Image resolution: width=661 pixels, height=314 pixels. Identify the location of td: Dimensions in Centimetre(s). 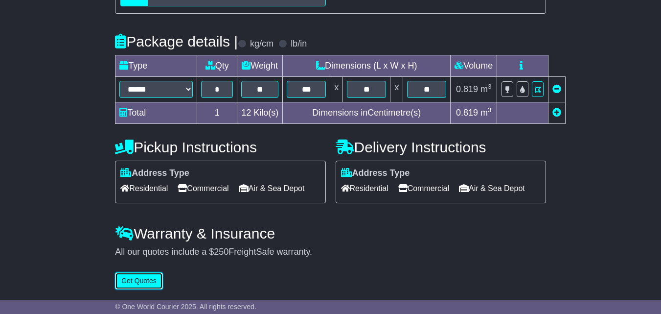
(366, 112).